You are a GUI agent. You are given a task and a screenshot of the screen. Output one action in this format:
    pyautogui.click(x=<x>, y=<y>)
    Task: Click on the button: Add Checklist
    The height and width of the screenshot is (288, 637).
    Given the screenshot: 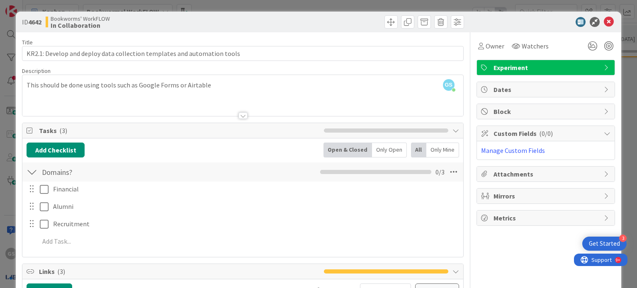 What is the action you would take?
    pyautogui.click(x=56, y=150)
    